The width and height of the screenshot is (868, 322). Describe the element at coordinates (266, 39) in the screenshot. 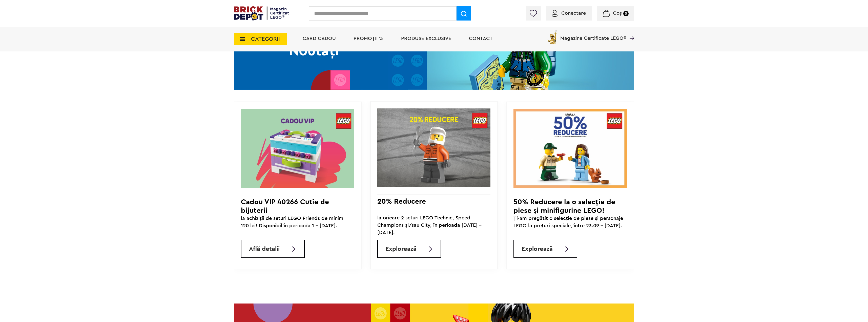

I see `span: CATEGORII` at that location.